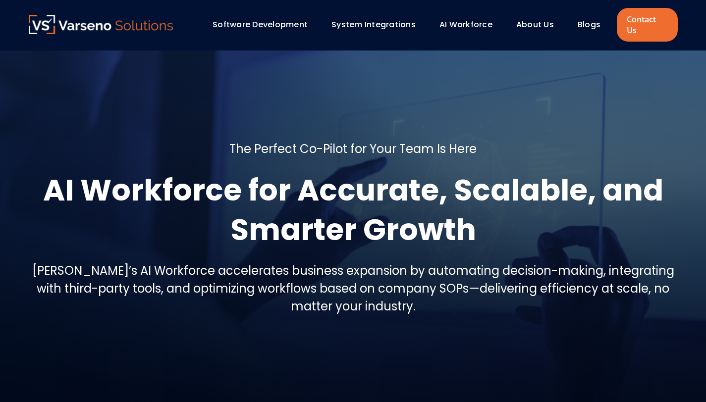 This screenshot has height=402, width=706. What do you see at coordinates (101, 25) in the screenshot?
I see `a: Varseno Solutions – Product Engineering & IT Services` at bounding box center [101, 25].